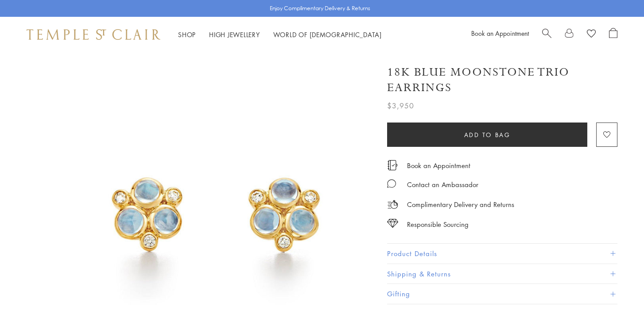 This screenshot has width=644, height=318. What do you see at coordinates (488, 135) in the screenshot?
I see `span: Add to bag` at bounding box center [488, 135].